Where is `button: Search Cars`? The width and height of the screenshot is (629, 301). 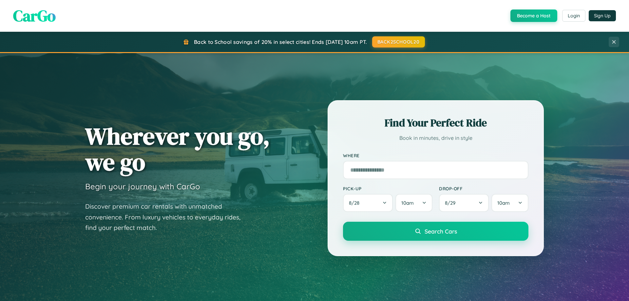
button: Search Cars is located at coordinates (436, 231).